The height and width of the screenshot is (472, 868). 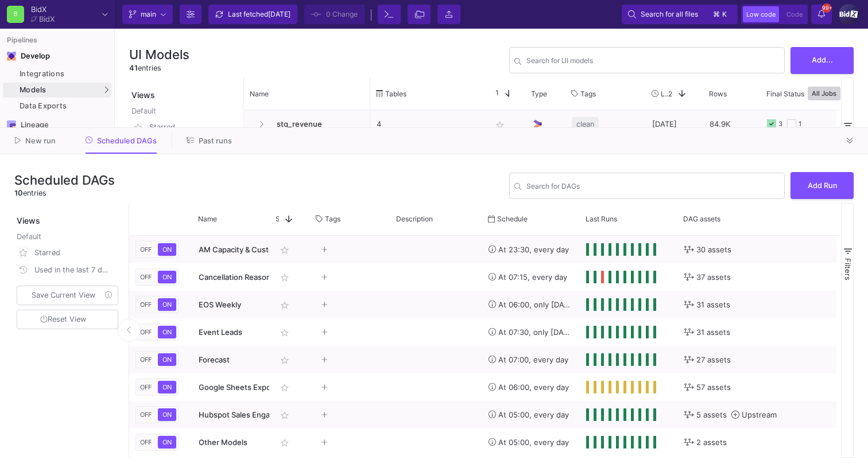 I want to click on button: Used in the last 7 days, so click(x=67, y=270).